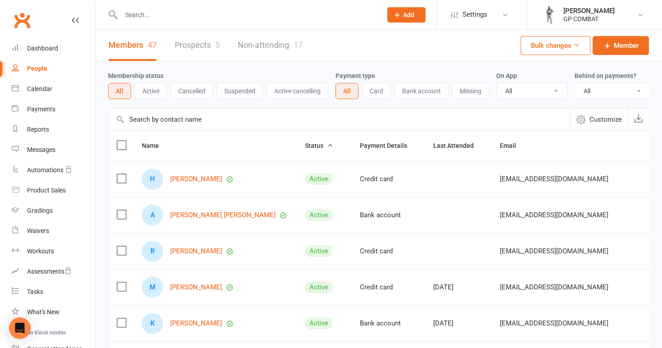  I want to click on input: Search..., so click(247, 15).